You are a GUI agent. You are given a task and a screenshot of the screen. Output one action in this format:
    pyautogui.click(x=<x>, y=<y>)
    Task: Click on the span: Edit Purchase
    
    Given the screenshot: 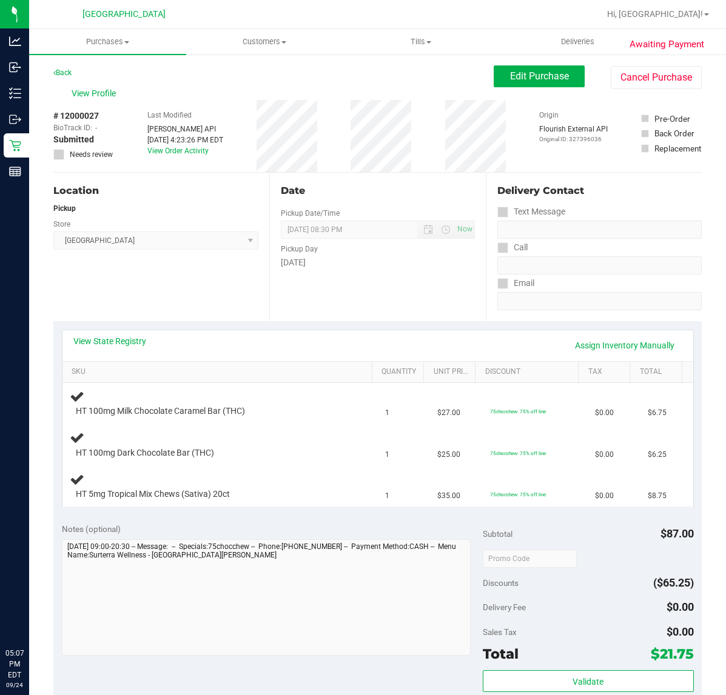 What is the action you would take?
    pyautogui.click(x=539, y=76)
    